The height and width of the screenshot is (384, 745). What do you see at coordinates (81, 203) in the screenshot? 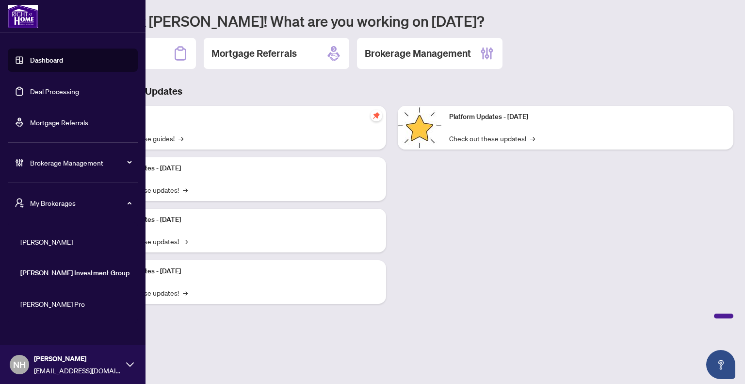
I see `span: My Brokerages` at bounding box center [81, 203].